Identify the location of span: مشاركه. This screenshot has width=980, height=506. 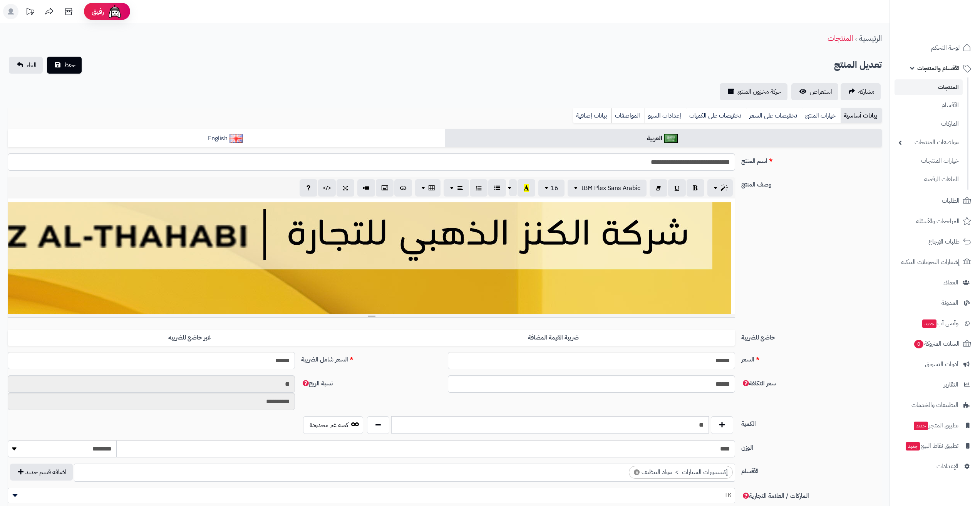
(867, 92).